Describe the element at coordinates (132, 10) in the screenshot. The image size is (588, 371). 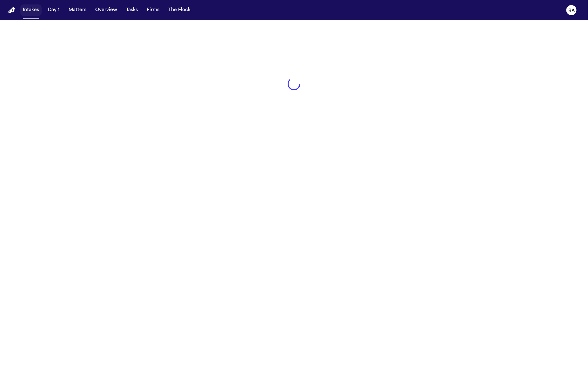
I see `button: Tasks` at that location.